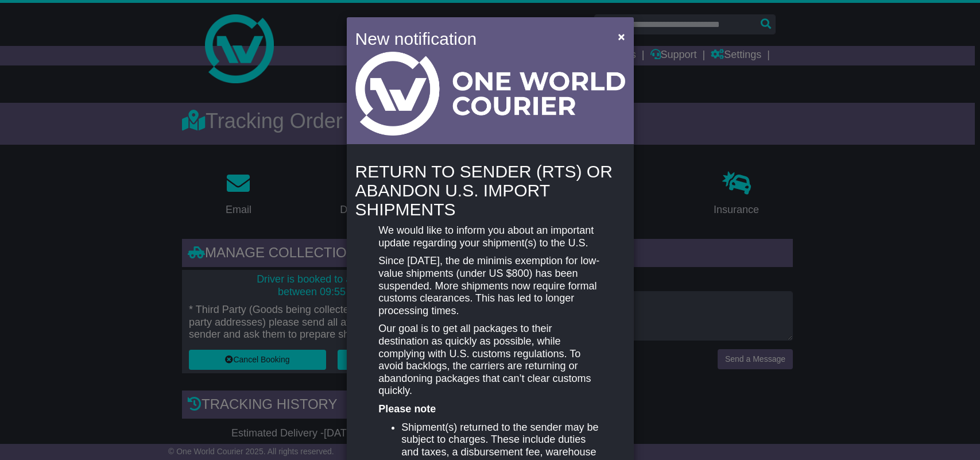  I want to click on h4: RETURN TO SENDER (RTS) OR ABANDON U.S. IMPORT SHIPMENTS, so click(491, 191).